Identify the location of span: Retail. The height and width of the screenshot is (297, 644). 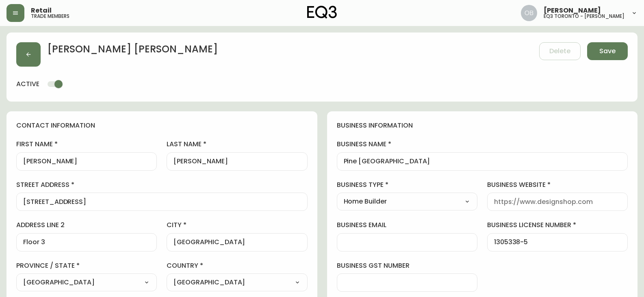
(41, 10).